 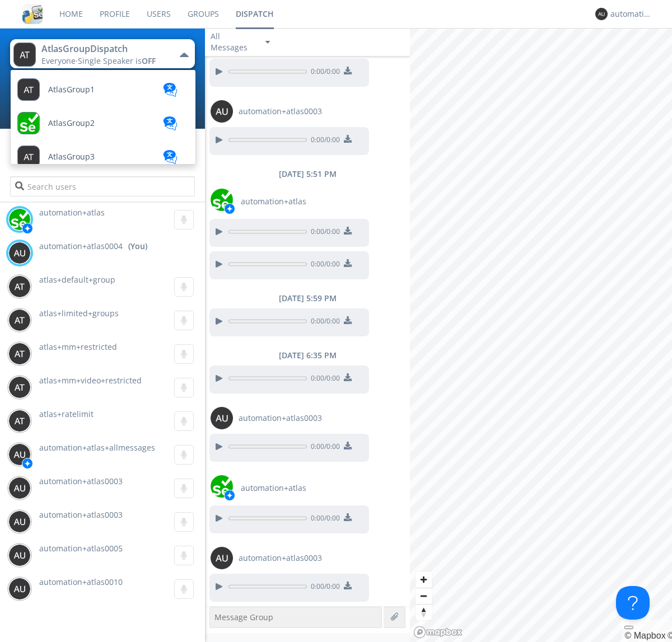 What do you see at coordinates (423, 580) in the screenshot?
I see `button: Zoom in` at bounding box center [423, 580].